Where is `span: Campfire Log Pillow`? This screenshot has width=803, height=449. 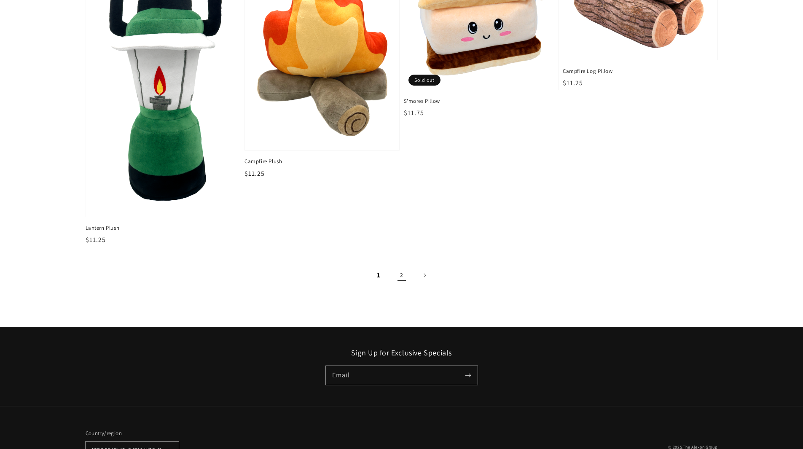 span: Campfire Log Pillow is located at coordinates (641, 71).